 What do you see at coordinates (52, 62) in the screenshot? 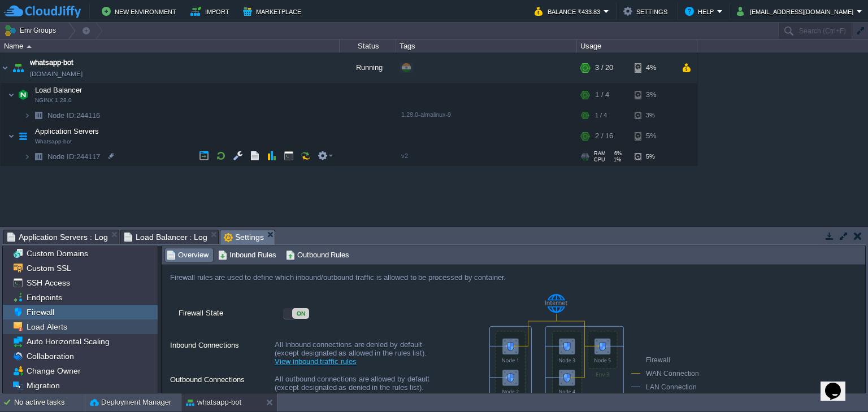
I see `a: whatsapp-bot` at bounding box center [52, 62].